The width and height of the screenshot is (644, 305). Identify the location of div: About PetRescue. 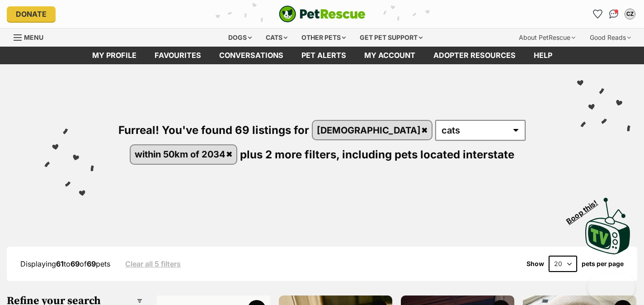
(547, 38).